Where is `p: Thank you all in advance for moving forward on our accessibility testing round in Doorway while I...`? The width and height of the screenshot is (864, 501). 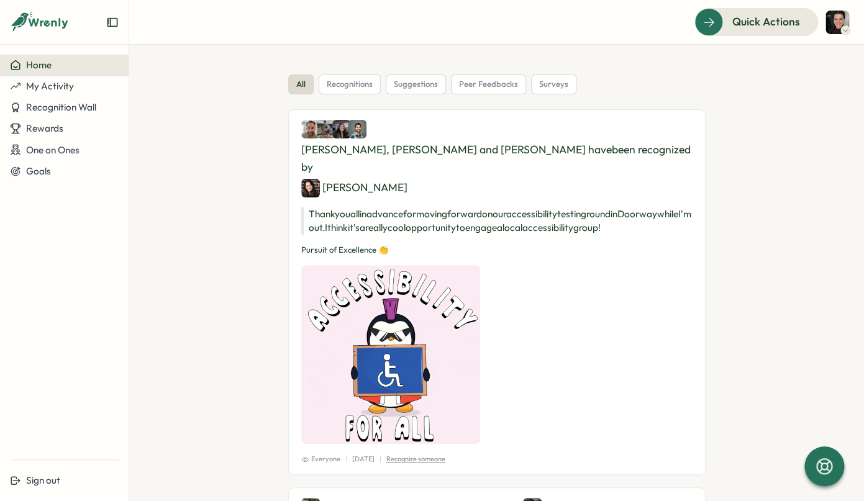 p: Thank you all in advance for moving forward on our accessibility testing round in Doorway while I... is located at coordinates (497, 221).